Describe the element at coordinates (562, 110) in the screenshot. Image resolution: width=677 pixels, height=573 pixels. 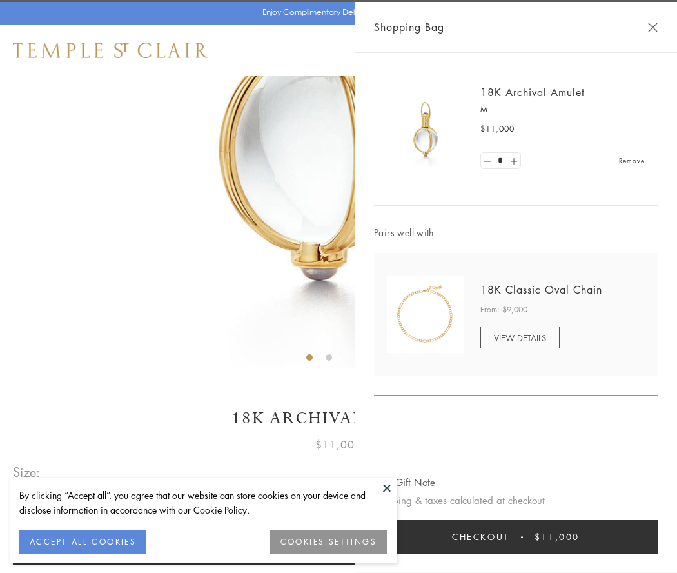
I see `p: M` at that location.